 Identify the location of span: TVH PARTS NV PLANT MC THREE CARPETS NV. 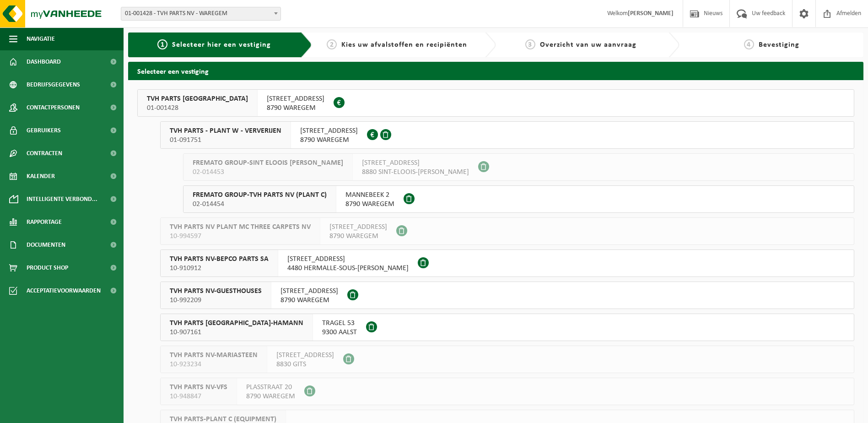
(240, 227).